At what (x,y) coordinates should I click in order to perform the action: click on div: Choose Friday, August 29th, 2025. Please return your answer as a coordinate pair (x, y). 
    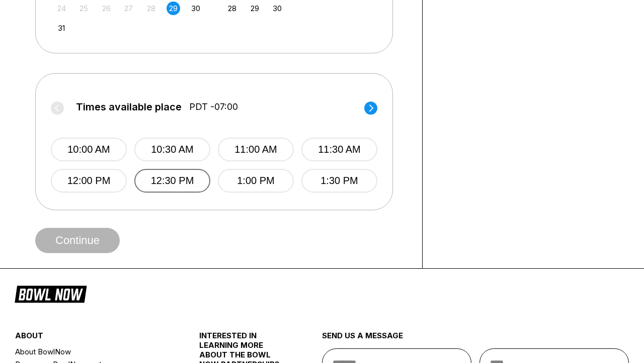
    Looking at the image, I should click on (173, 8).